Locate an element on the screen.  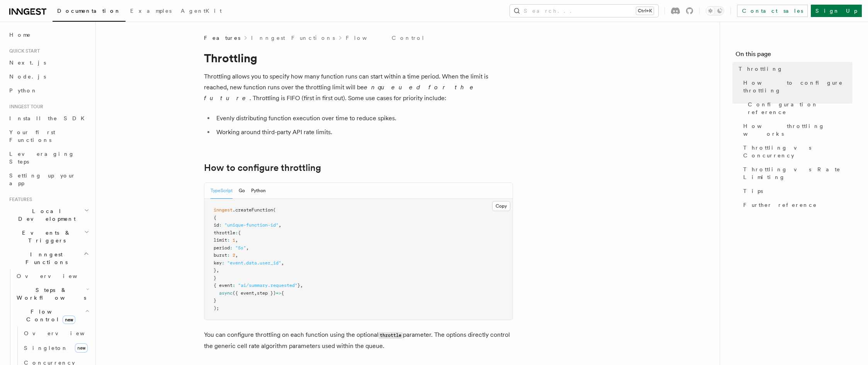
span: How throttling works is located at coordinates (798, 130).